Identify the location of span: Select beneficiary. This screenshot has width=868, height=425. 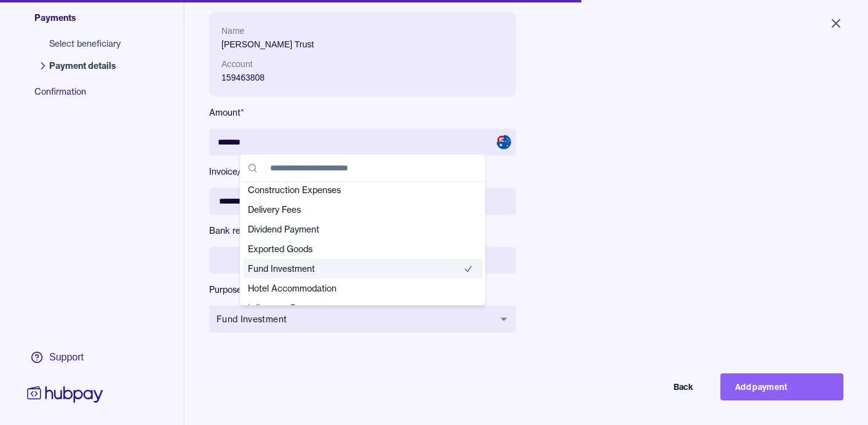
(85, 44).